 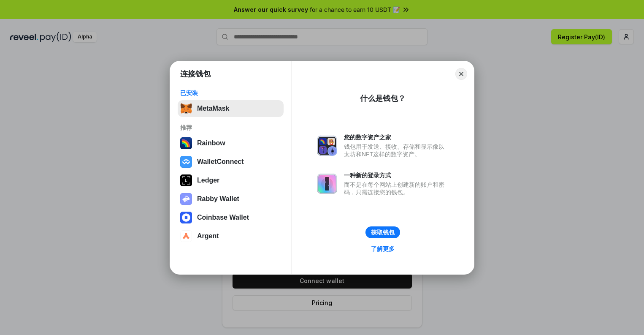 I want to click on button: 获取钱包, so click(x=383, y=232).